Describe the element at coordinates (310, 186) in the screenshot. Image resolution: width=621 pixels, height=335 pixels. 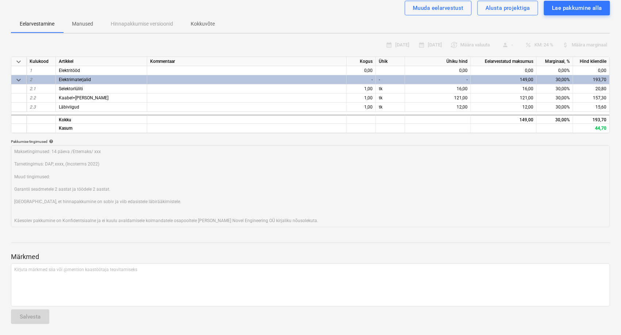
I see `textarea: Maksetingimused: 14 päeva /Ettemaks/ xxx Tarnetingimus: DAP, xxxx, (Incoterms 2022) Muud tingimus...` at that location.